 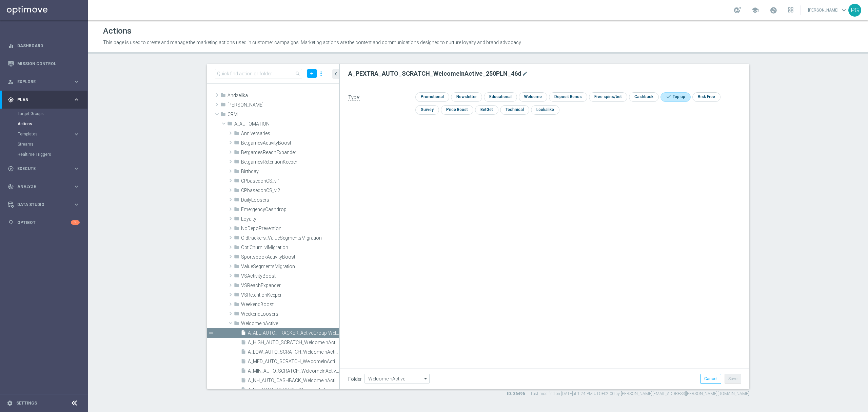 What do you see at coordinates (290, 152) in the screenshot?
I see `span: BetgamesReachExpander` at bounding box center [290, 152].